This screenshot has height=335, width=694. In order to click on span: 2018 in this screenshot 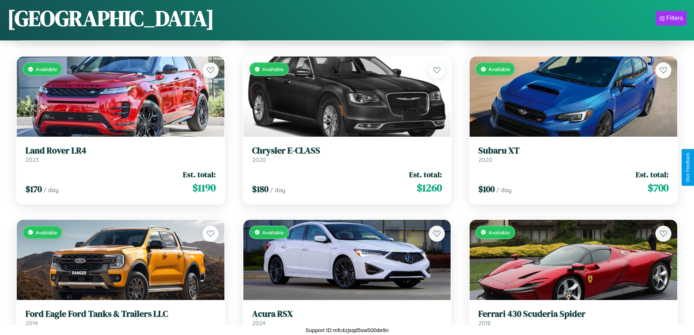, I will do `click(485, 323)`.